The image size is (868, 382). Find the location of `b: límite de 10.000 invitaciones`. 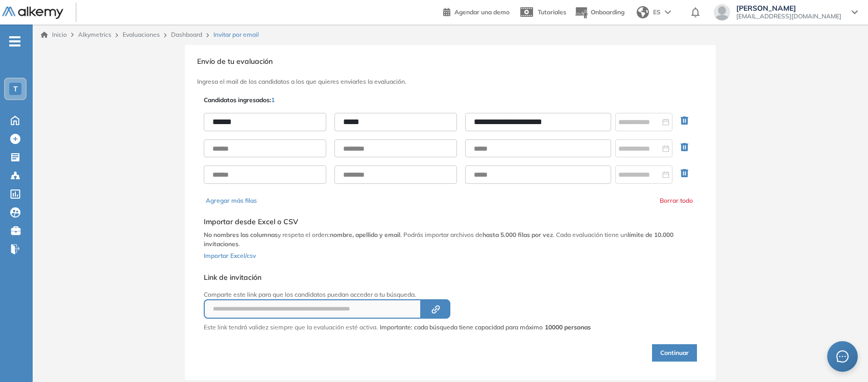

b: límite de 10.000 invitaciones is located at coordinates (439, 239).